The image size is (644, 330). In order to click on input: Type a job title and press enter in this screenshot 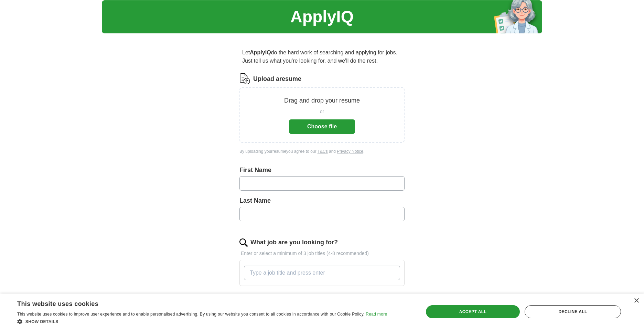, I will do `click(322, 273)`.